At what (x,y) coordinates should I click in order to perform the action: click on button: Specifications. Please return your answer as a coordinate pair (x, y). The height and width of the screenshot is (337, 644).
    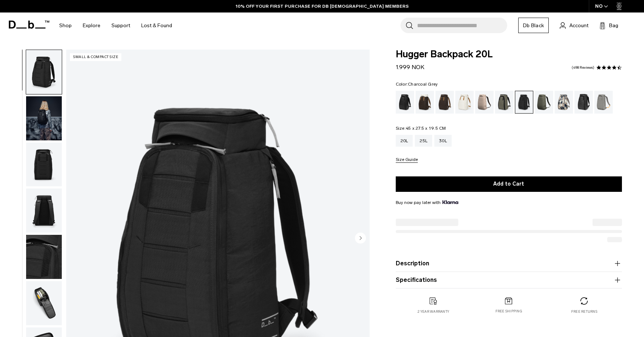
    Looking at the image, I should click on (508, 280).